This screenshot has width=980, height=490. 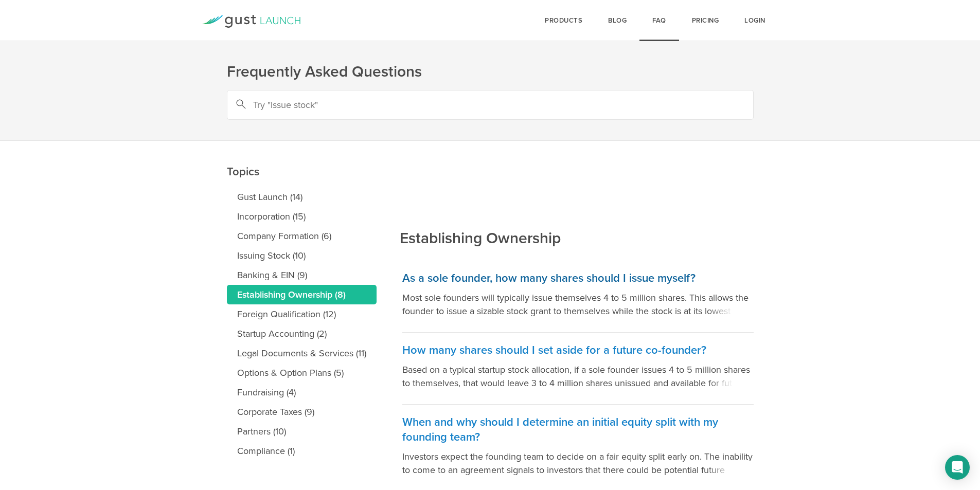 I want to click on a: Establishing Ownership (8), so click(x=301, y=295).